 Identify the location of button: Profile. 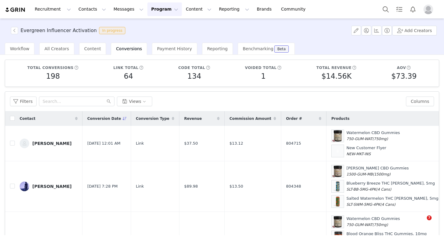
(430, 9).